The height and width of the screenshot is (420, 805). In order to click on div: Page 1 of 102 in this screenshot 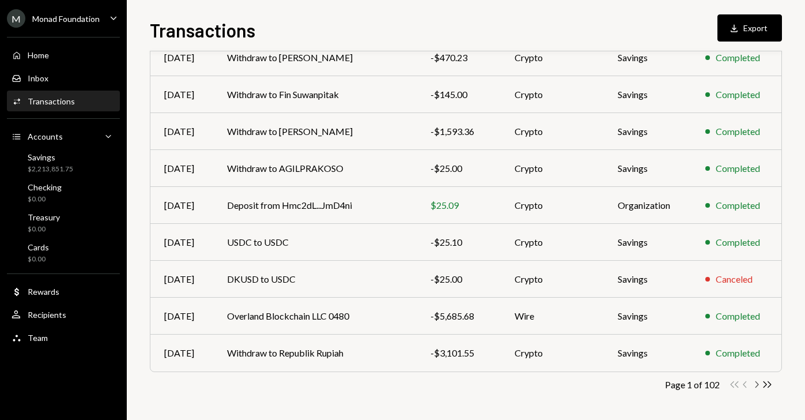, I will do `click(692, 384)`.